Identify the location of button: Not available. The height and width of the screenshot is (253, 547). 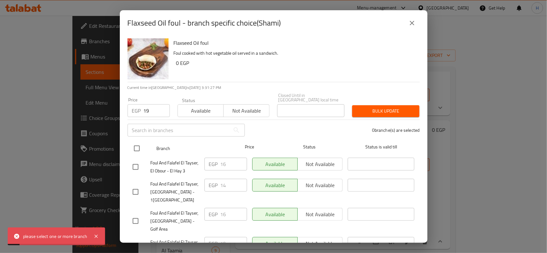
(246, 111).